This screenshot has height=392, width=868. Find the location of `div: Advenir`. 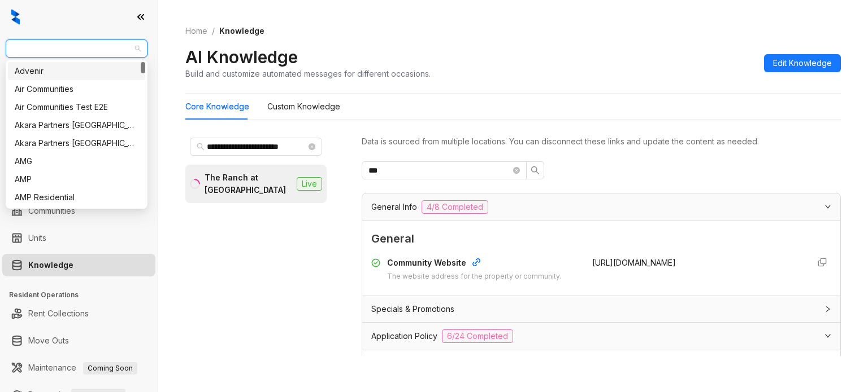

div: Advenir is located at coordinates (76, 71).